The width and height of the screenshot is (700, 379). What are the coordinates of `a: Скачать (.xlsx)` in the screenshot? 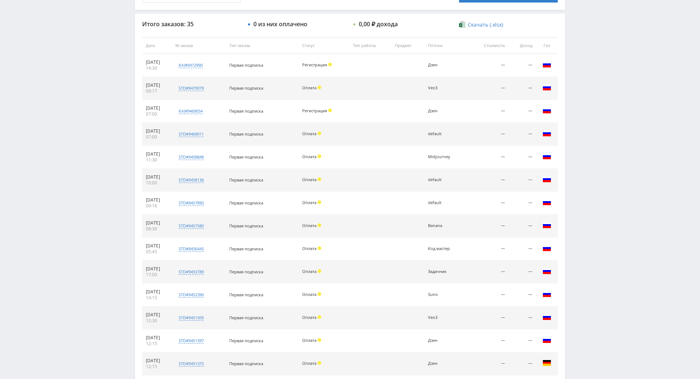 It's located at (481, 25).